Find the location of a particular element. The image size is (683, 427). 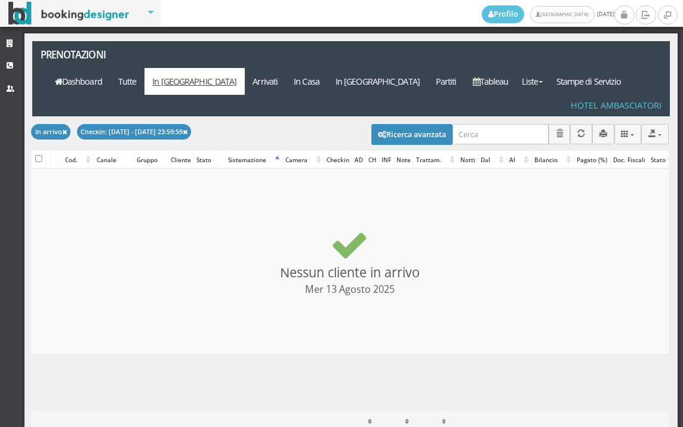

a: Profilo is located at coordinates (503, 14).